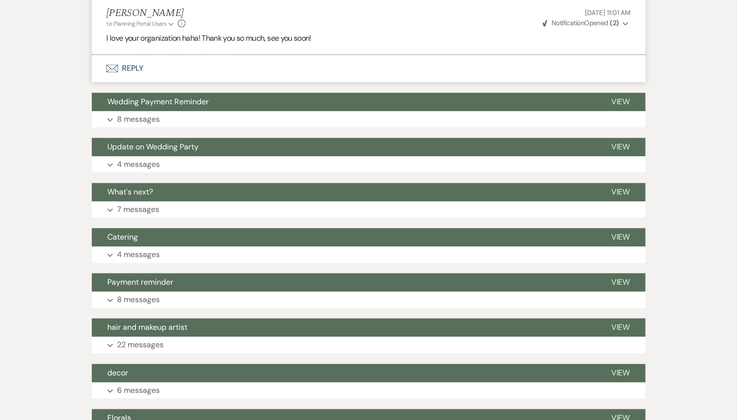  What do you see at coordinates (368, 210) in the screenshot?
I see `button: 7 messages` at bounding box center [368, 210].